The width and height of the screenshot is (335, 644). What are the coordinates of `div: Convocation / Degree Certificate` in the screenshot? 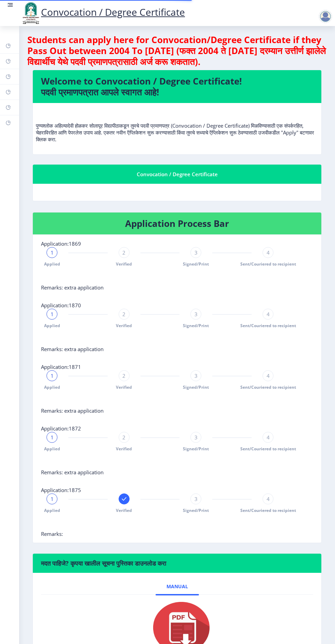 It's located at (177, 174).